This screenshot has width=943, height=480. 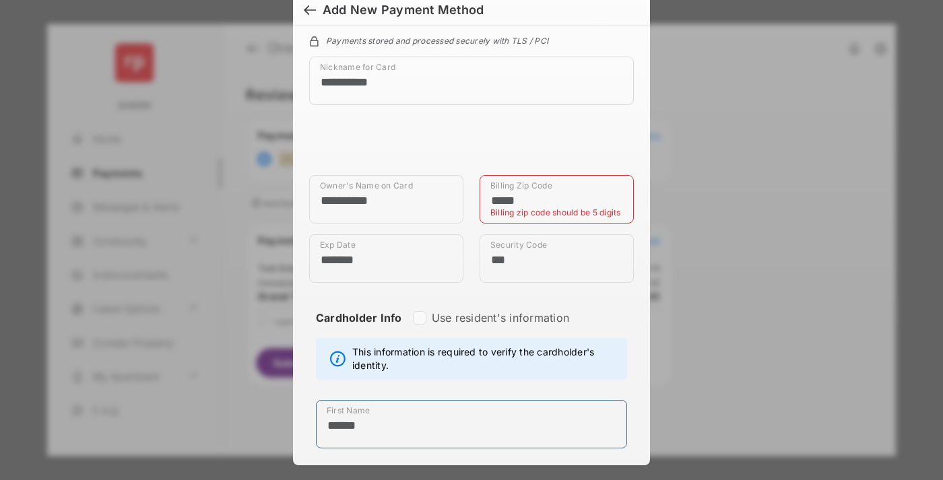 What do you see at coordinates (403, 10) in the screenshot?
I see `div: Add New Payment Method` at bounding box center [403, 10].